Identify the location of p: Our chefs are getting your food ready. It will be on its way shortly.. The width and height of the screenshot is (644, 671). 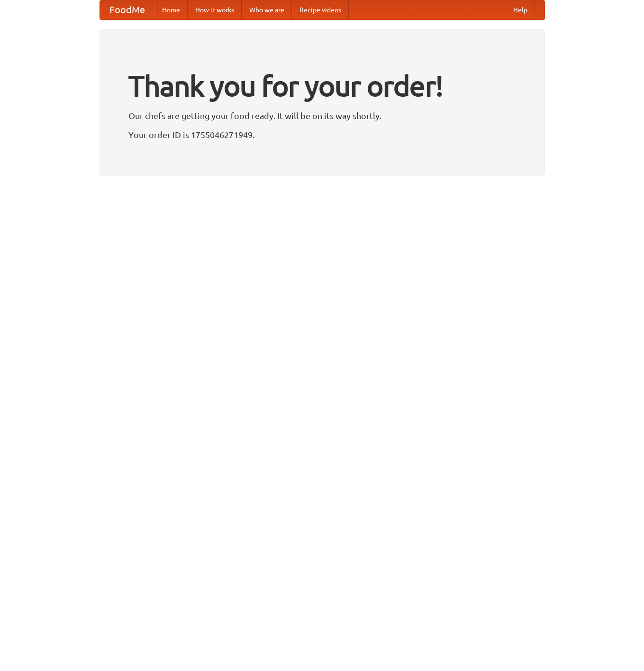
(322, 115).